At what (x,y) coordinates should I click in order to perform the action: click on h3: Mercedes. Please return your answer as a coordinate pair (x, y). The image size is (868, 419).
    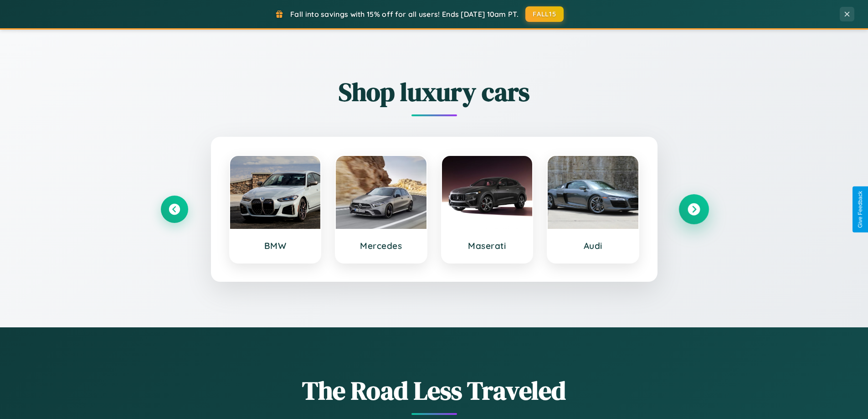
    Looking at the image, I should click on (381, 246).